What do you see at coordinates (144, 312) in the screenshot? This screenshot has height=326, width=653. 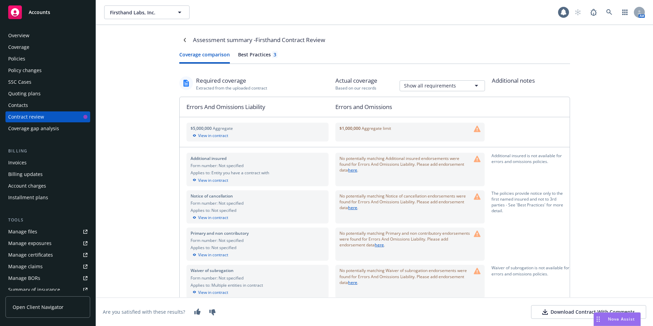 I see `div: Are you satisfied with these results?` at bounding box center [144, 312].